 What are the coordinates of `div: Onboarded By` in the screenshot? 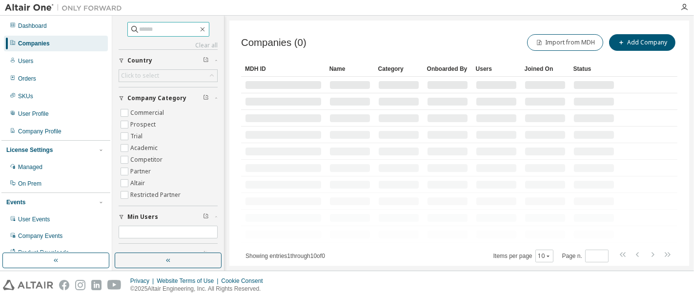 It's located at (447, 69).